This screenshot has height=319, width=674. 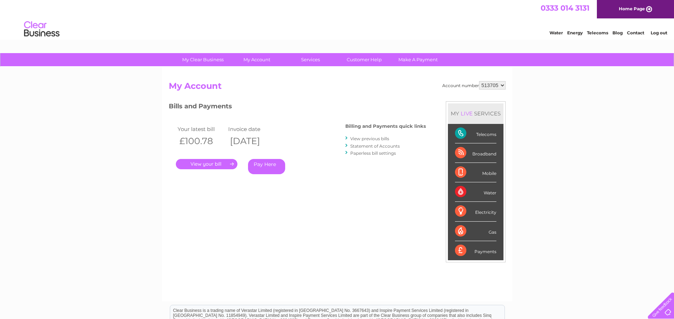 I want to click on a: Statement of Accounts, so click(x=375, y=146).